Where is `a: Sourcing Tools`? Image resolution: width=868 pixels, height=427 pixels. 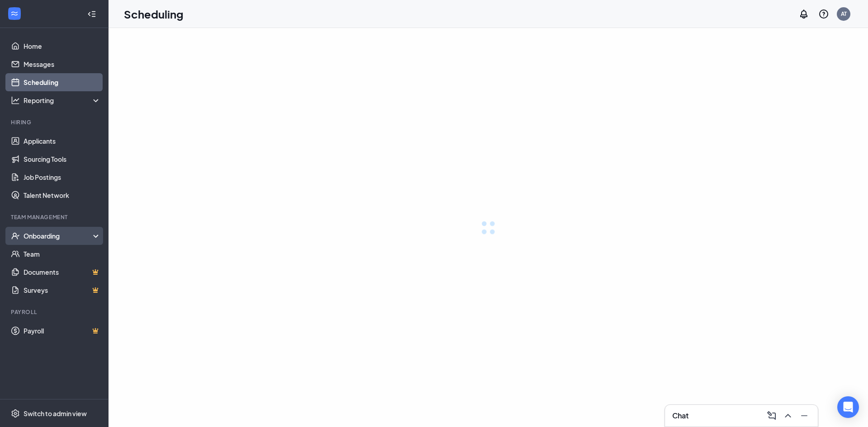 a: Sourcing Tools is located at coordinates (62, 159).